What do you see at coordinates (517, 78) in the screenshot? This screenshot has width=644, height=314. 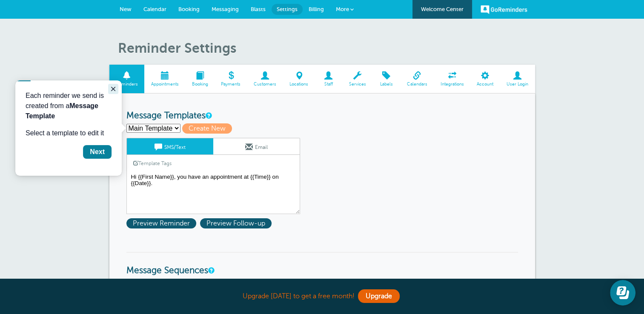 I see `a: User Login` at bounding box center [517, 78].